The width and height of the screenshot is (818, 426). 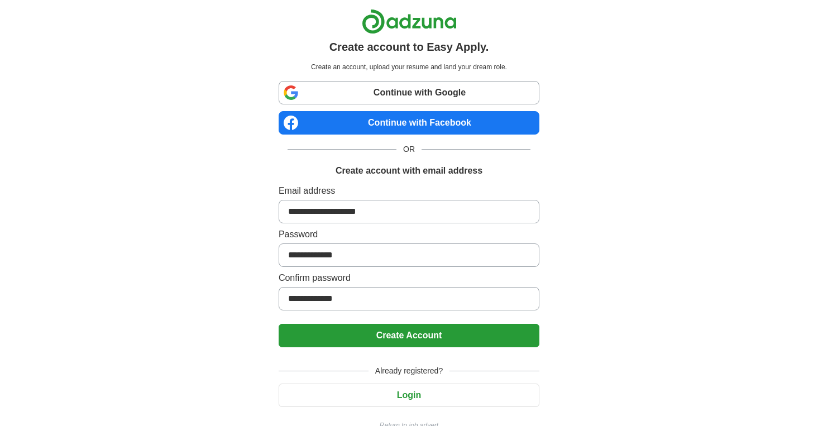 What do you see at coordinates (409, 171) in the screenshot?
I see `h1: Create account with email address` at bounding box center [409, 171].